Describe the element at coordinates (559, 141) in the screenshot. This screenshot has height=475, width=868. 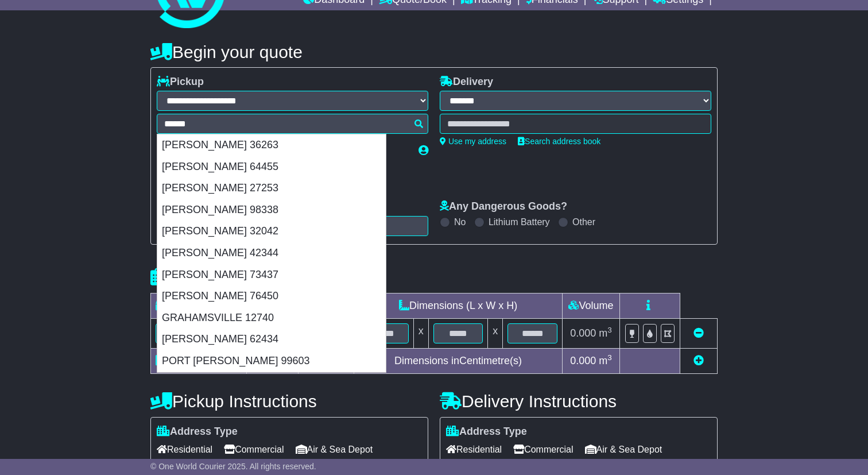
I see `a: Search address book` at that location.